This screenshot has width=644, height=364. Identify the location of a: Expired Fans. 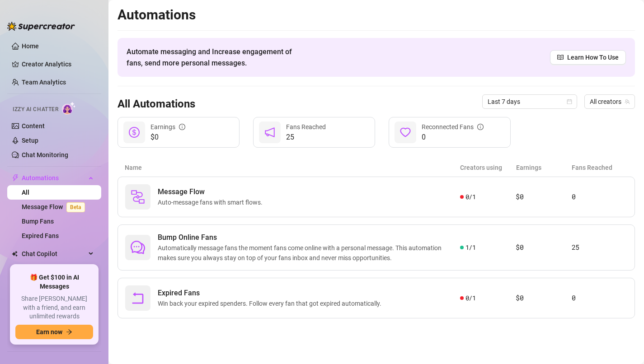
(41, 236).